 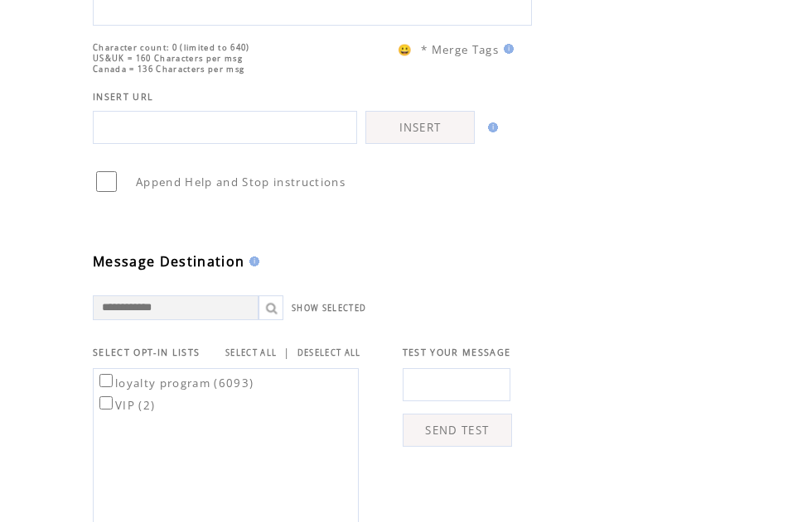 What do you see at coordinates (169, 69) in the screenshot?
I see `span: Canada = 136 Characters per msg` at bounding box center [169, 69].